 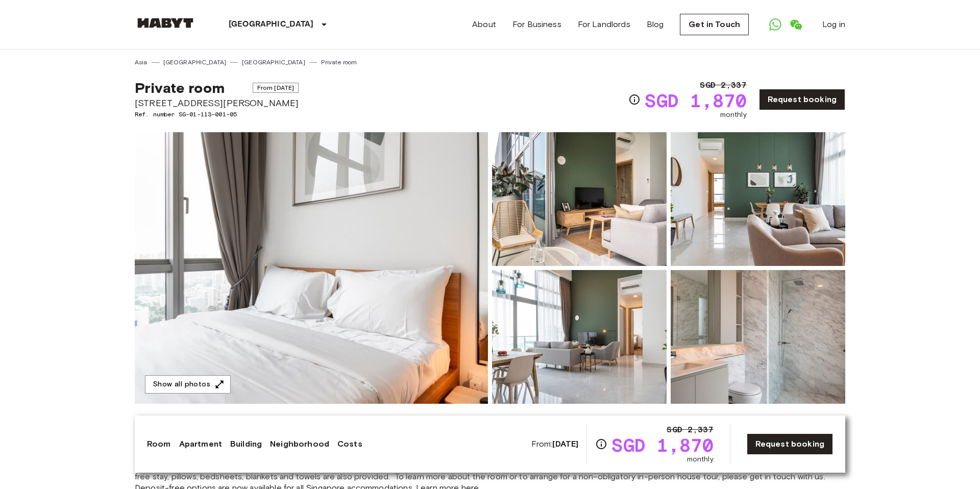 I want to click on a: Apartment, so click(x=200, y=445).